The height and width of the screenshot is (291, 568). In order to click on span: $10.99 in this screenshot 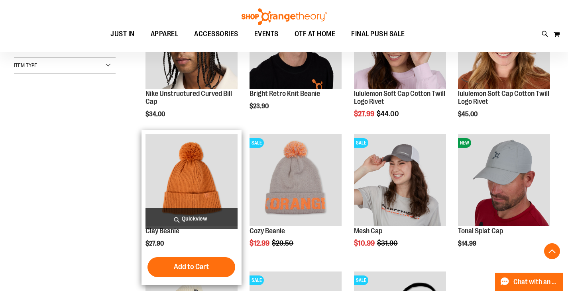, I will do `click(365, 243)`.